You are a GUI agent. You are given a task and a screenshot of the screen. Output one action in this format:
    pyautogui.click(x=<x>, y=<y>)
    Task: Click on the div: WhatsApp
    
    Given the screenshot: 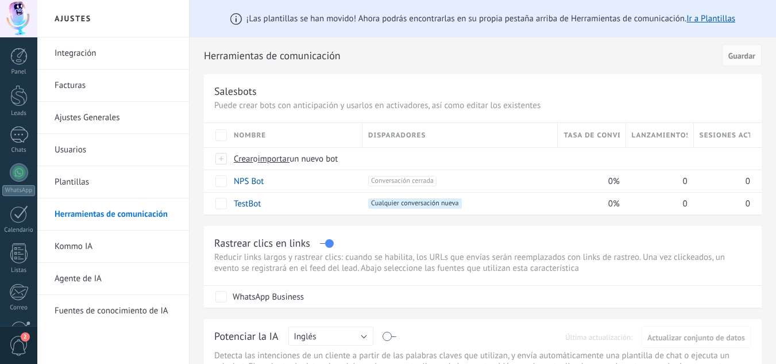 What is the action you would take?
    pyautogui.click(x=18, y=190)
    